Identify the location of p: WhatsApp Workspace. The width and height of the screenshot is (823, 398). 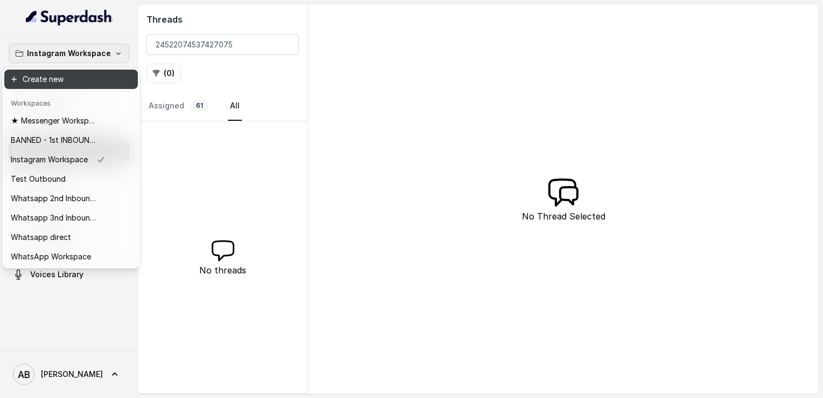
(51, 256).